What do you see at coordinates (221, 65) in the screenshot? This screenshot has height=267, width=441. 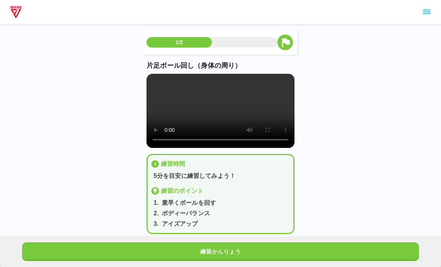 I see `p: 片足ボール回し（身体の周り）` at bounding box center [221, 65].